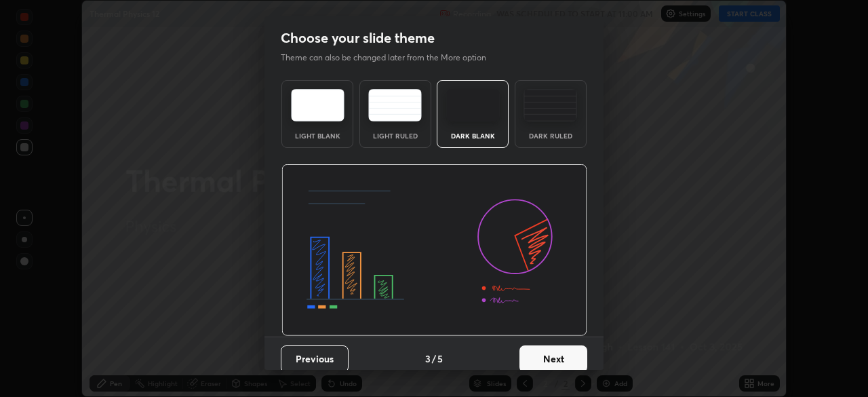  Describe the element at coordinates (428, 358) in the screenshot. I see `h4: 3` at that location.